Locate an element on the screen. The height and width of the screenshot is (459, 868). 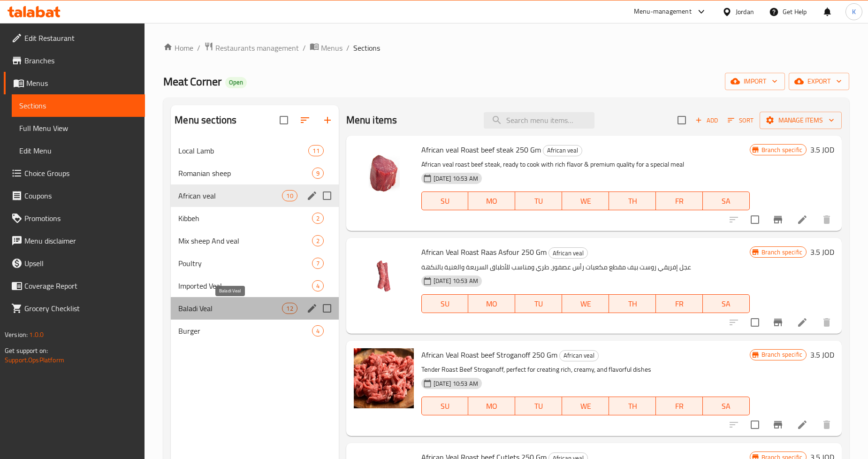
span: Open is located at coordinates (236, 82).